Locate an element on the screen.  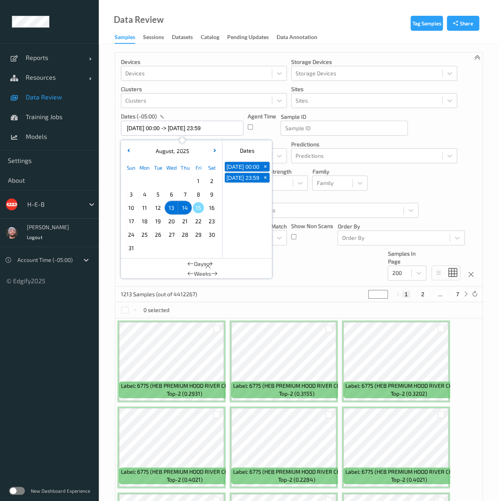
span: 1 is located at coordinates (198, 181).